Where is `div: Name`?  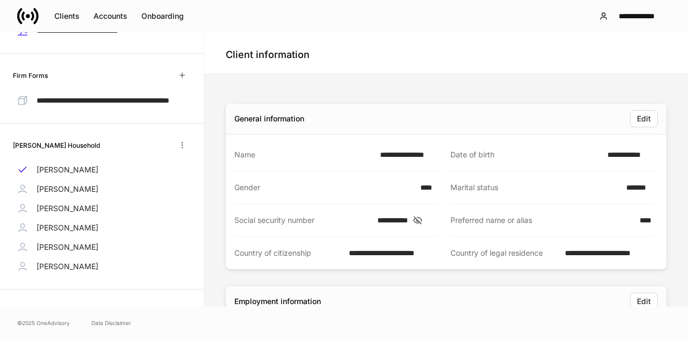
div: Name is located at coordinates (304, 155).